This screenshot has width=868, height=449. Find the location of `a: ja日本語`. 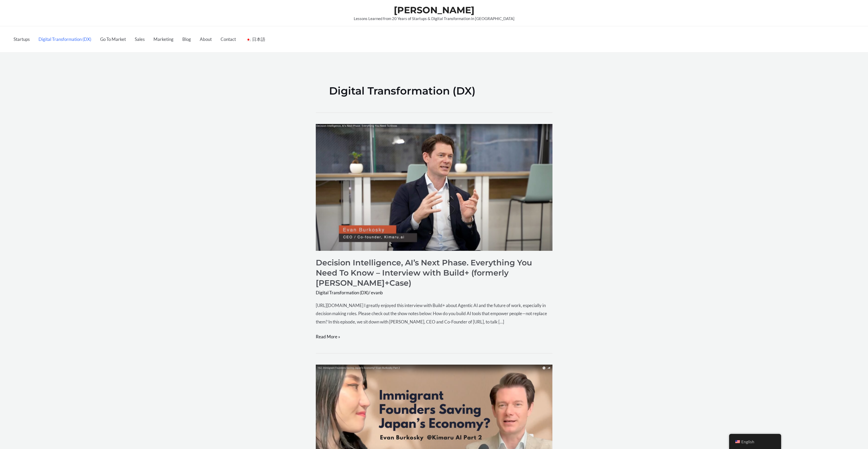

a: ja日本語 is located at coordinates (255, 39).